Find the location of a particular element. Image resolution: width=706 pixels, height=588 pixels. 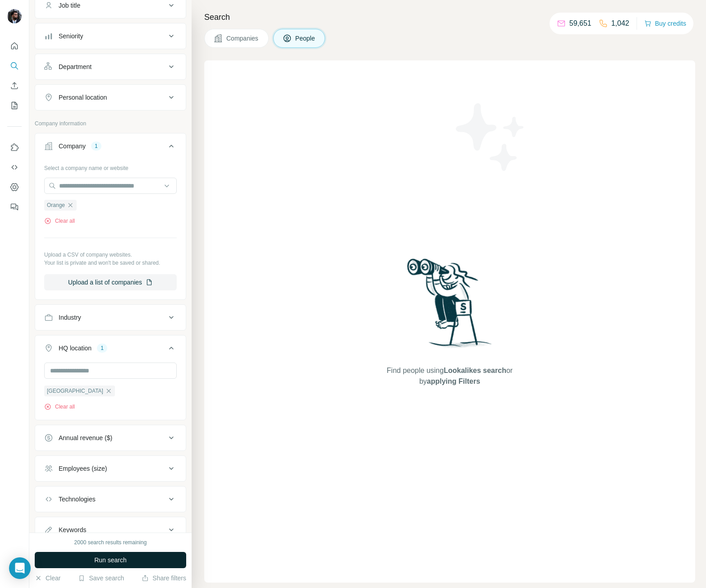

button: Upload a list of companies is located at coordinates (110, 282).